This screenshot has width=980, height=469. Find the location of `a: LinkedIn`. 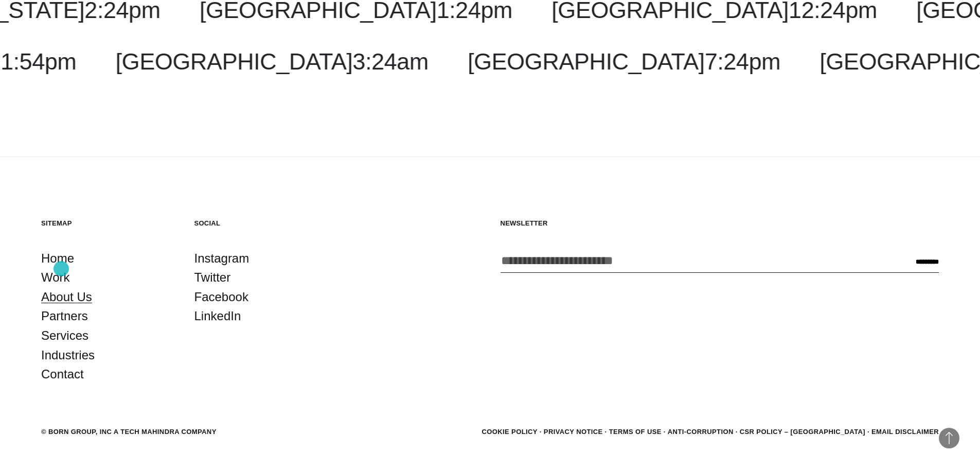

a: LinkedIn is located at coordinates (218, 316).